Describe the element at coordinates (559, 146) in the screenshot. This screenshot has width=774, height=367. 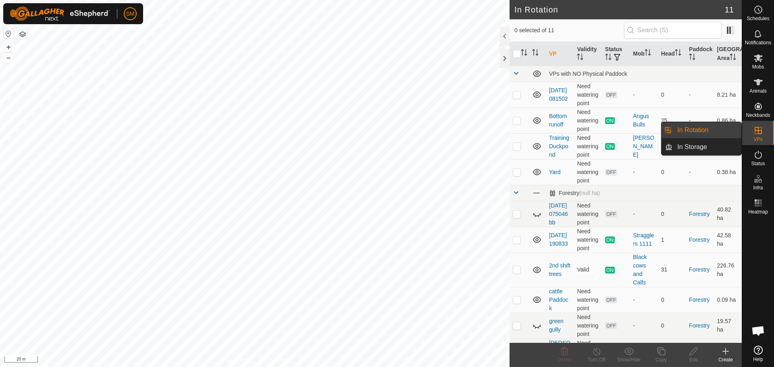
I see `a: Training Duckpond` at that location.